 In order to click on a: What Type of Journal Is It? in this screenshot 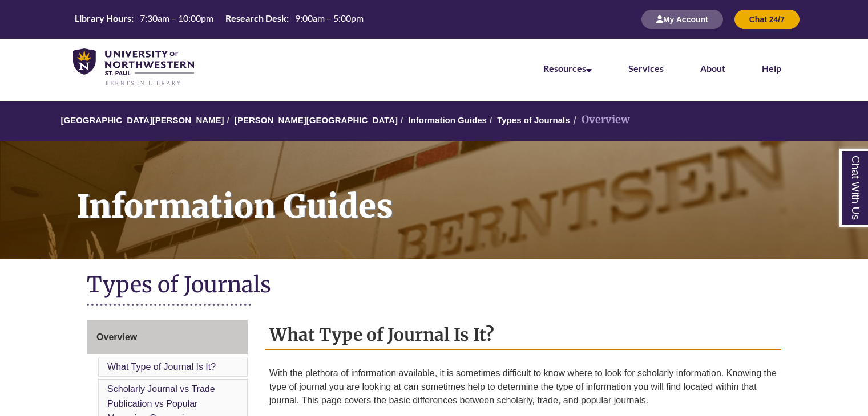, I will do `click(161, 367)`.